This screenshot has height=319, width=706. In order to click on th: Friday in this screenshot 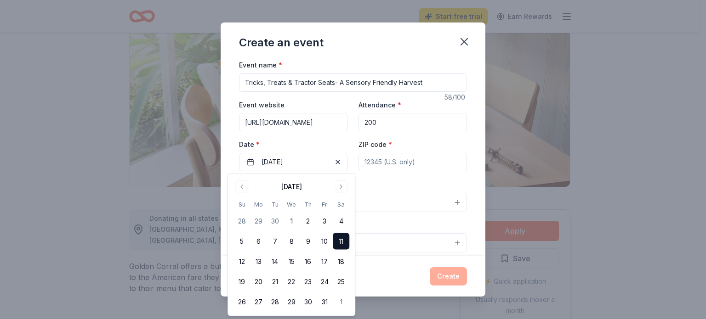, I will do `click(325, 205)`.